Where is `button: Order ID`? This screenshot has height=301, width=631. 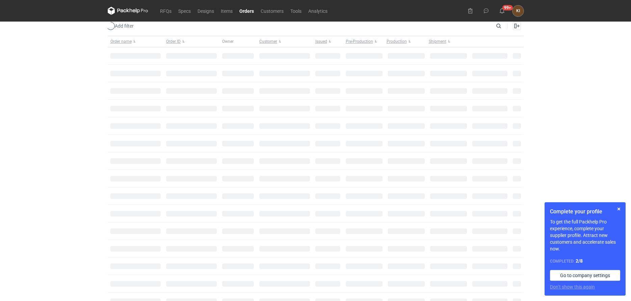
button: Order ID is located at coordinates (191, 42).